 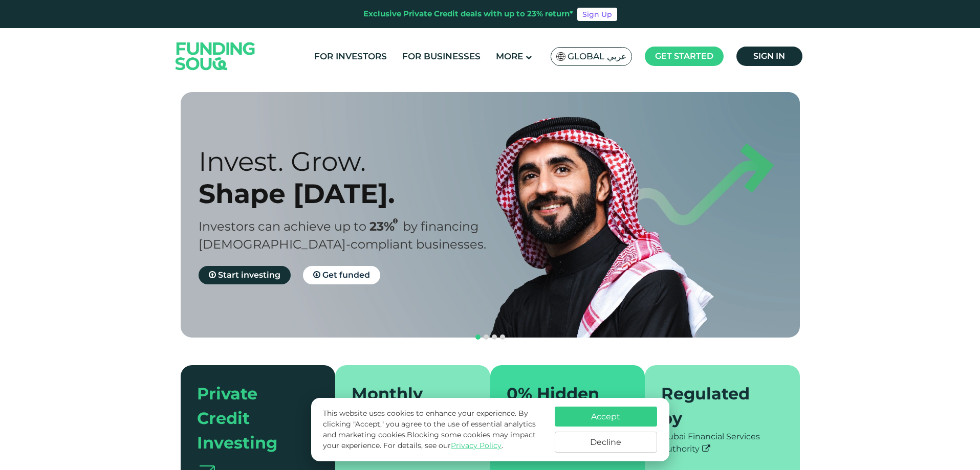 What do you see at coordinates (395, 221) in the screenshot?
I see `i: 23% IRR (expected) ~ 15% Net yield (expected)` at bounding box center [395, 221].